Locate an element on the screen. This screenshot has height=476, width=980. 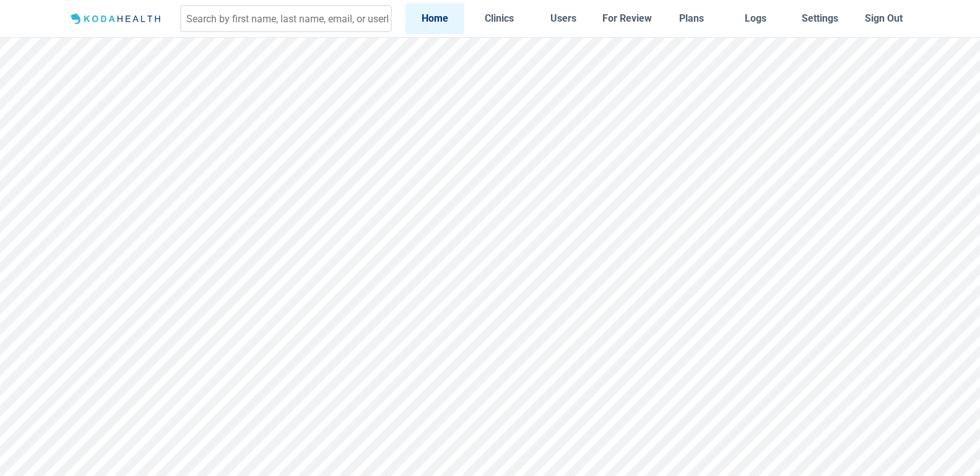
button: Sign Out is located at coordinates (884, 18).